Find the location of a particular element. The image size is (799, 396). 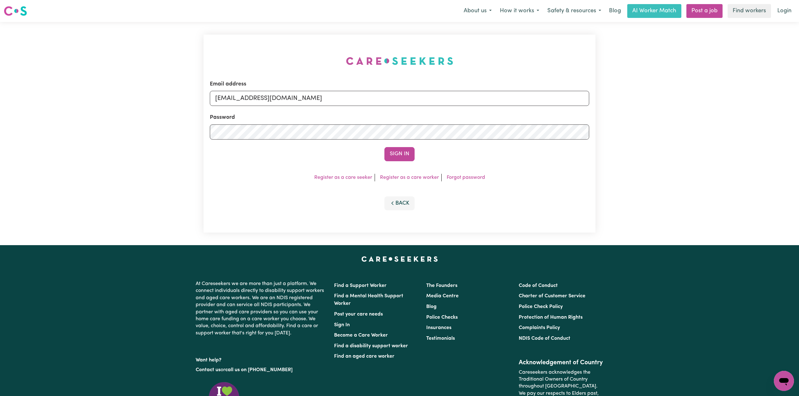

button: Back is located at coordinates (399, 203).